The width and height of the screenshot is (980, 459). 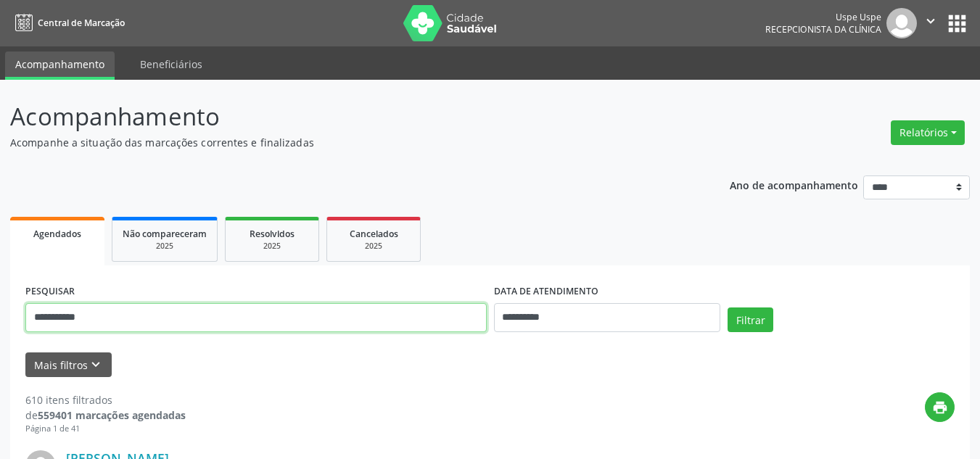 I want to click on button: Filtrar, so click(x=749, y=320).